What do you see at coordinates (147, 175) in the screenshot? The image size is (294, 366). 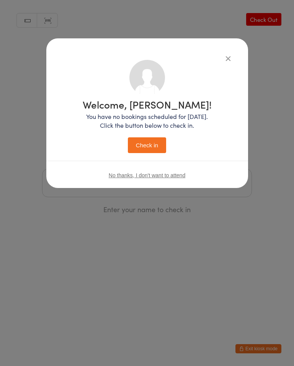 I see `button: No thanks, I don't want to attend` at bounding box center [147, 175].